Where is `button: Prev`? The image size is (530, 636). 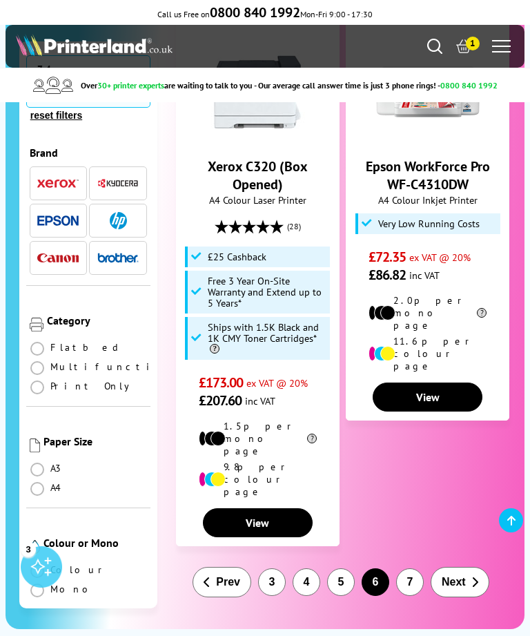 button: Prev is located at coordinates (221, 582).